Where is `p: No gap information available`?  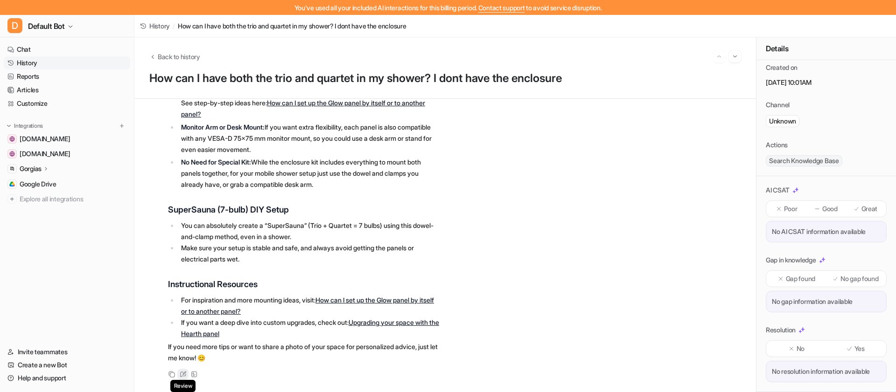
p: No gap information available is located at coordinates (826, 302).